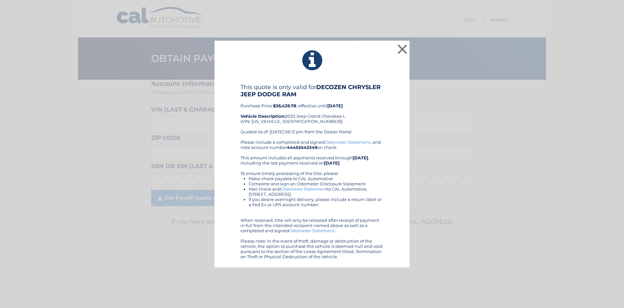 The height and width of the screenshot is (308, 624). I want to click on li: Make check payable to CAL Automotive, so click(316, 178).